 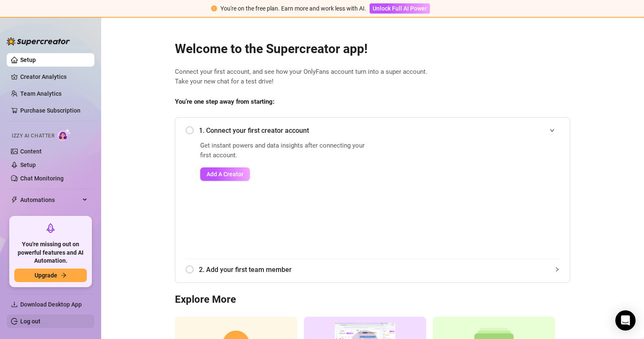 What do you see at coordinates (294, 9) in the screenshot?
I see `span: You're on the free plan. Earn more and work less with AI.` at bounding box center [294, 9].